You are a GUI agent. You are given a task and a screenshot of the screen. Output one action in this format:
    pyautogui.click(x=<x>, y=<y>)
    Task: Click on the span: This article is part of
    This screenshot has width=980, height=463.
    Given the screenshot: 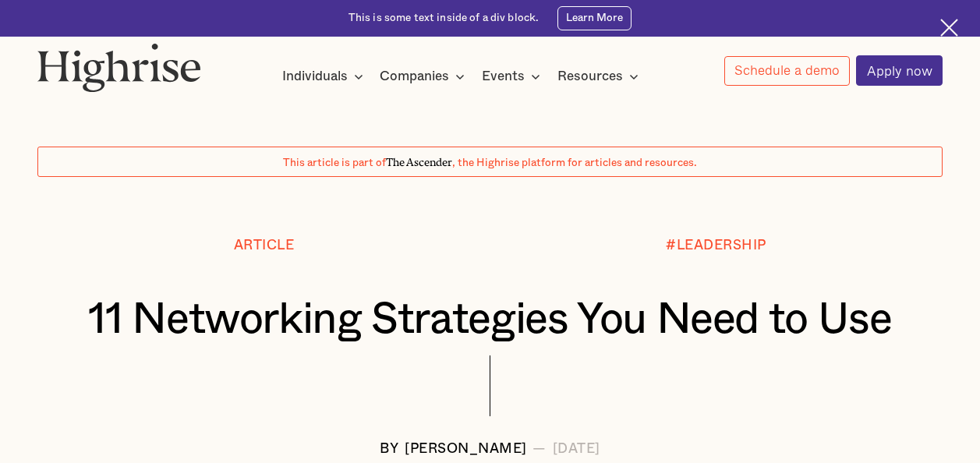 What is the action you would take?
    pyautogui.click(x=334, y=163)
    